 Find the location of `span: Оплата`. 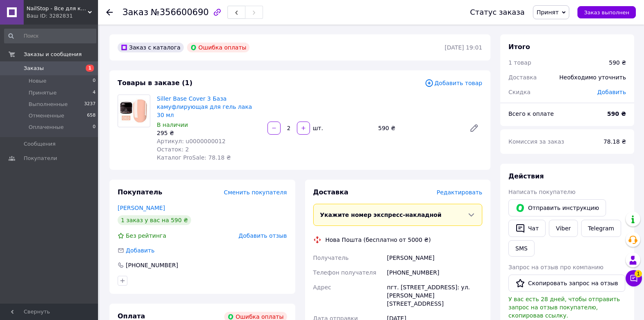

span: Оплата is located at coordinates (131, 316).